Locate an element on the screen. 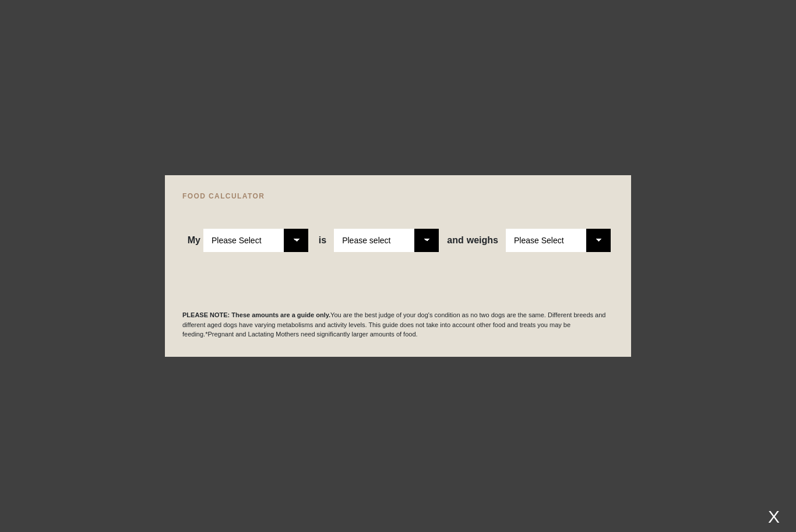  h4: FOOD CALCULATOR is located at coordinates (398, 196).